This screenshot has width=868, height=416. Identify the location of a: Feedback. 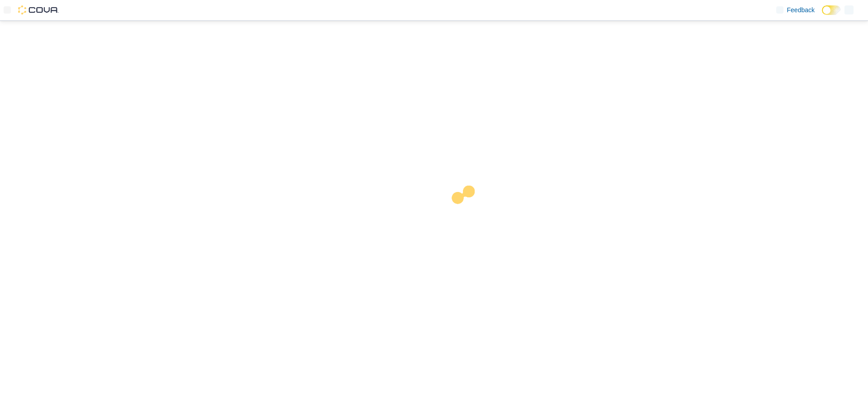
(795, 10).